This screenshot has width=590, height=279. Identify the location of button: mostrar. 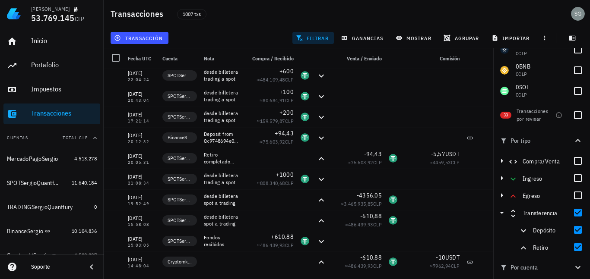
(414, 38).